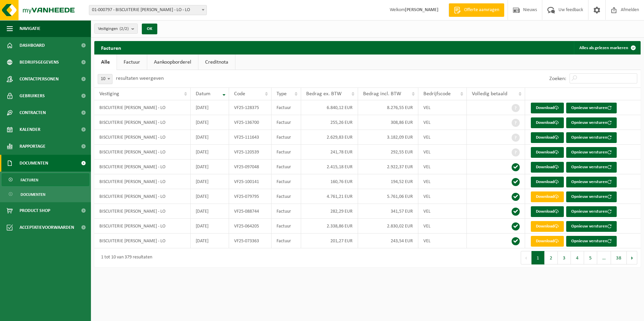 Image resolution: width=644 pixels, height=321 pixels. I want to click on td: 160,76 EUR, so click(329, 182).